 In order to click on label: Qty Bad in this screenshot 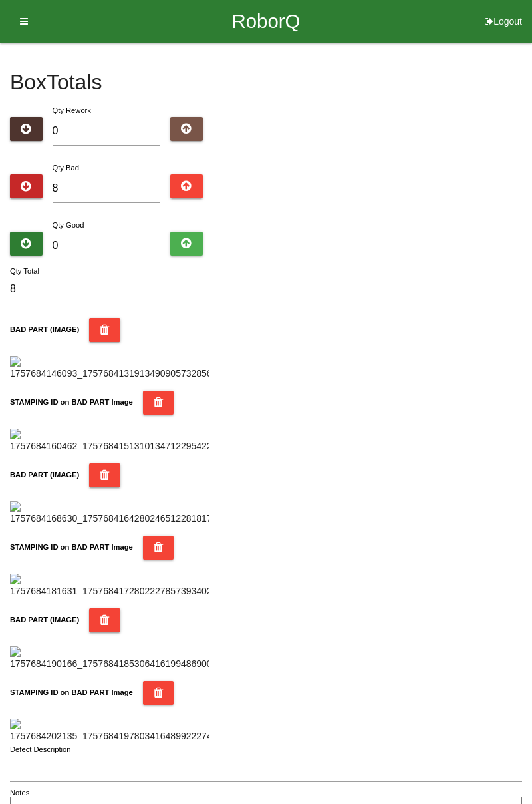, I will do `click(66, 168)`.